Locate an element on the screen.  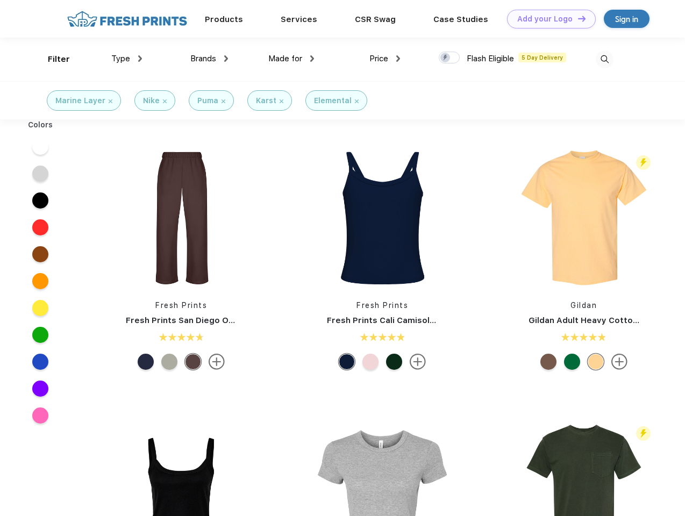
span: Brands is located at coordinates (203, 59).